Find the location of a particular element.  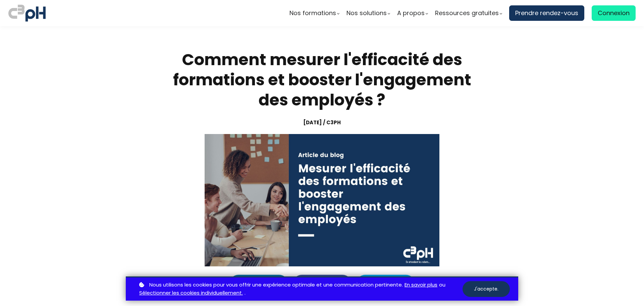

span: Connexion is located at coordinates (613, 13).